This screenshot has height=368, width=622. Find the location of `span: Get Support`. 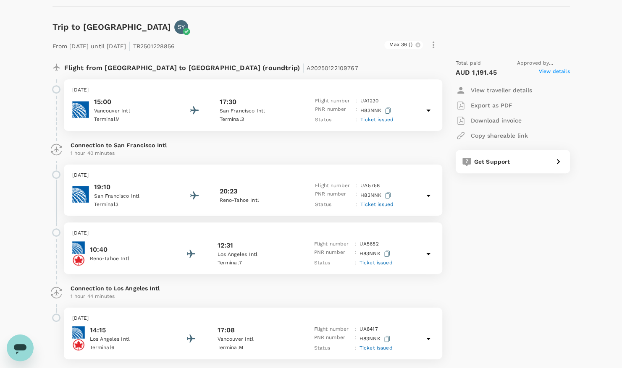

span: Get Support is located at coordinates (492, 162).